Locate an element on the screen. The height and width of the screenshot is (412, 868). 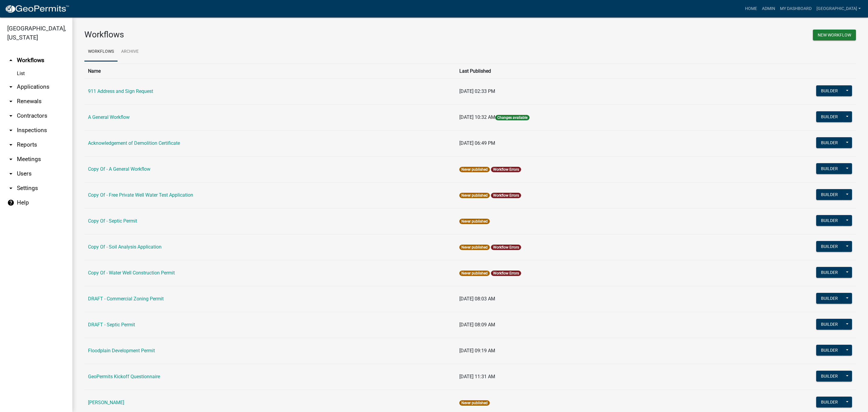
a: Acknowledgement of Demolition Certificate is located at coordinates (134, 143).